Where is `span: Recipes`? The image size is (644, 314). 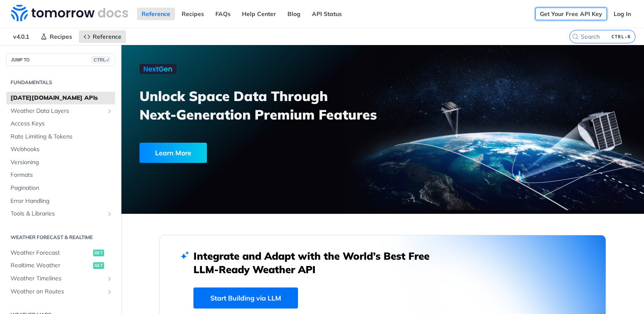 span: Recipes is located at coordinates (61, 37).